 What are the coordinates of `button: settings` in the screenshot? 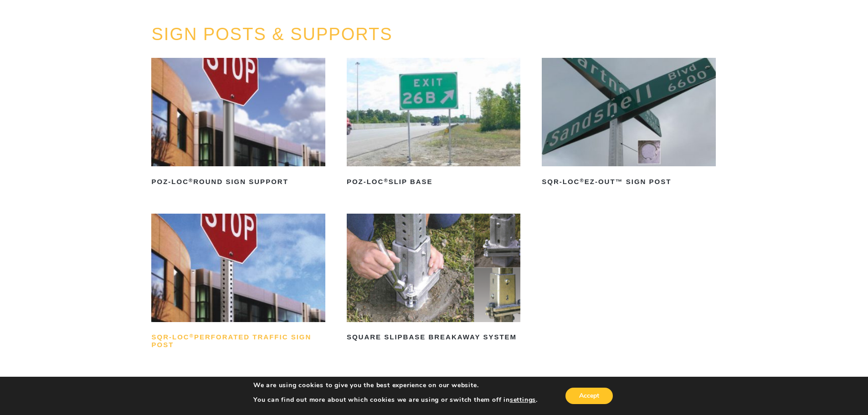 It's located at (522, 400).